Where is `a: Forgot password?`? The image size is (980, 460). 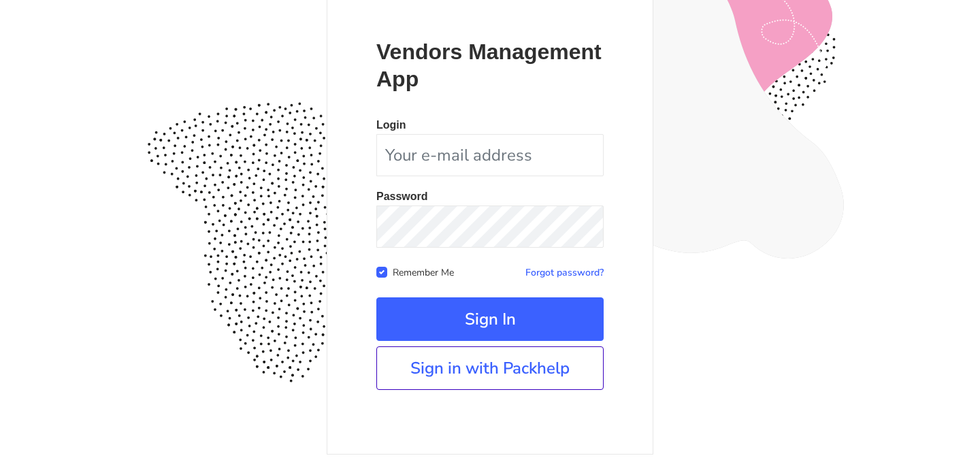
a: Forgot password? is located at coordinates (564, 272).